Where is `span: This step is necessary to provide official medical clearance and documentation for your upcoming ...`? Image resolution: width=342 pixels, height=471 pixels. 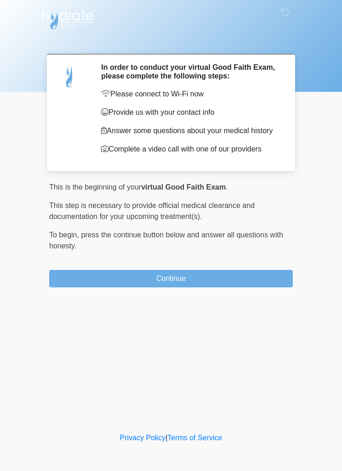 span: This step is necessary to provide official medical clearance and documentation for your upcoming ... is located at coordinates (152, 211).